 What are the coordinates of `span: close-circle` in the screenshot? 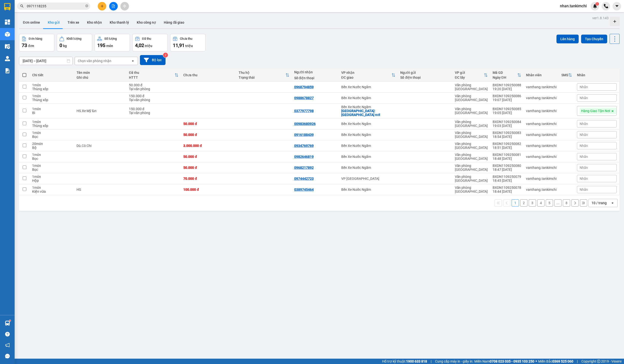 It's located at (87, 6).